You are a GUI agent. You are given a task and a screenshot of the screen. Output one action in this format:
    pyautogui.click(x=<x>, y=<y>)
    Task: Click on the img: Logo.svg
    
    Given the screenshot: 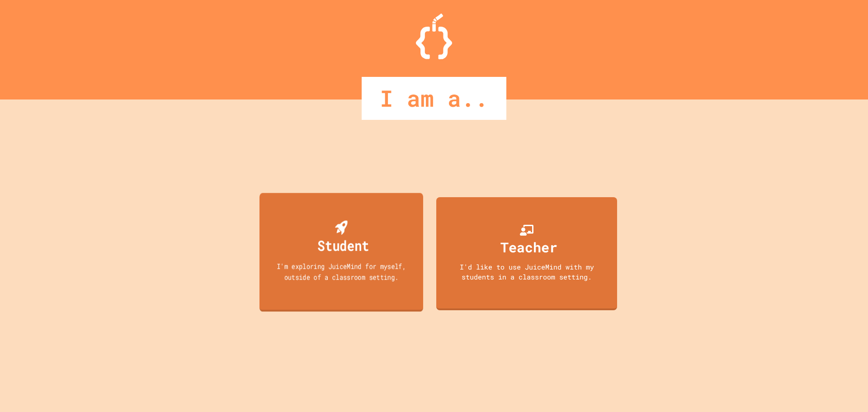 What is the action you would take?
    pyautogui.click(x=434, y=36)
    